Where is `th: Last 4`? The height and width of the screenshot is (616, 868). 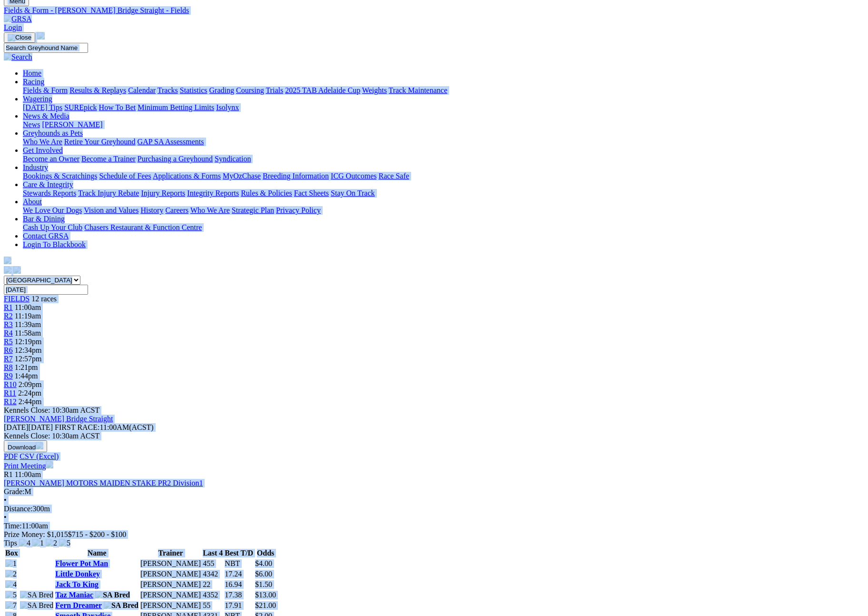 th: Last 4 is located at coordinates (213, 553).